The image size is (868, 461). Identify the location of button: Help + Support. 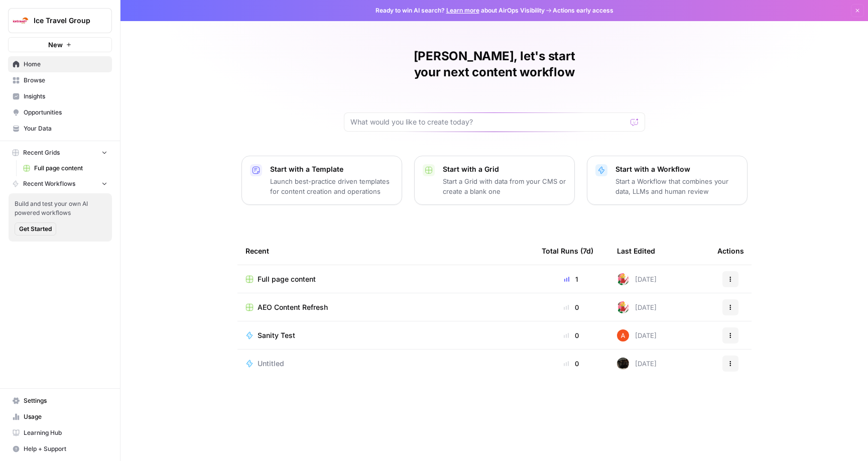
(60, 449).